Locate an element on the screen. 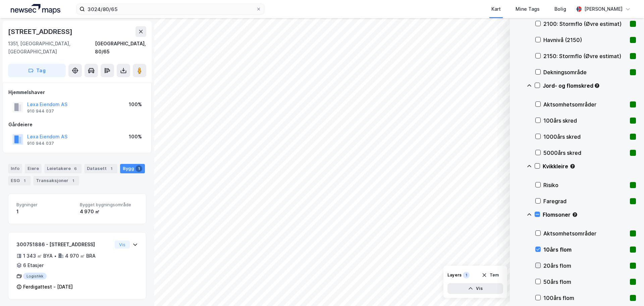 The image size is (644, 306). div: Faregrad is located at coordinates (586, 201).